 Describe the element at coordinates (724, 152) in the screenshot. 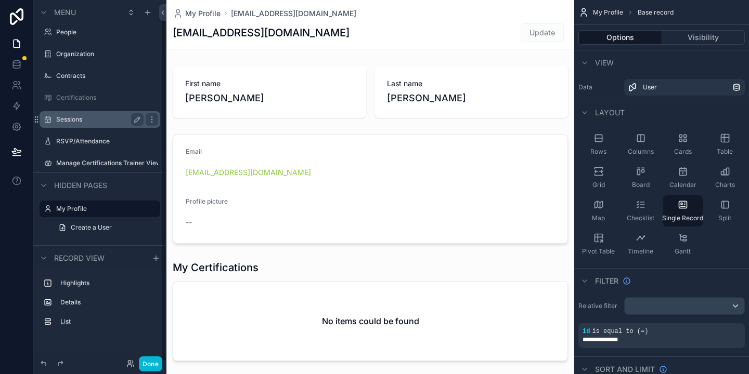

I see `span: Table` at that location.